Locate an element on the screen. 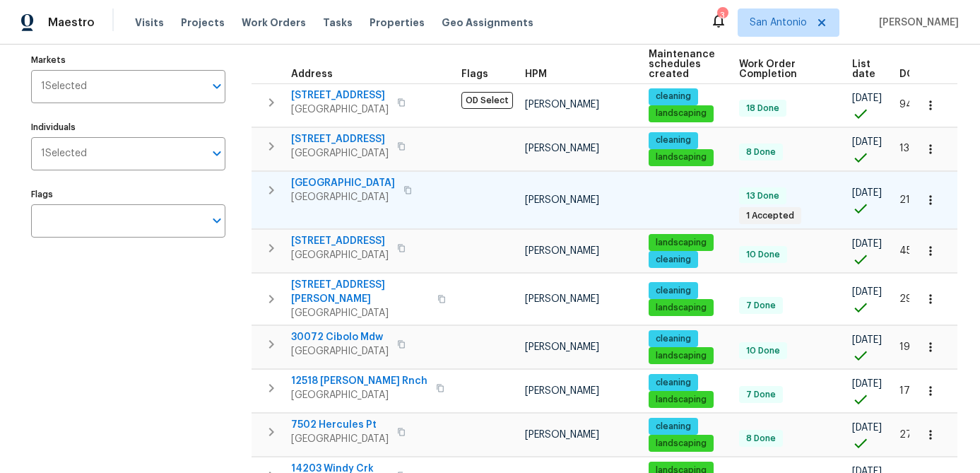 This screenshot has width=980, height=473. span: HPM is located at coordinates (536, 74).